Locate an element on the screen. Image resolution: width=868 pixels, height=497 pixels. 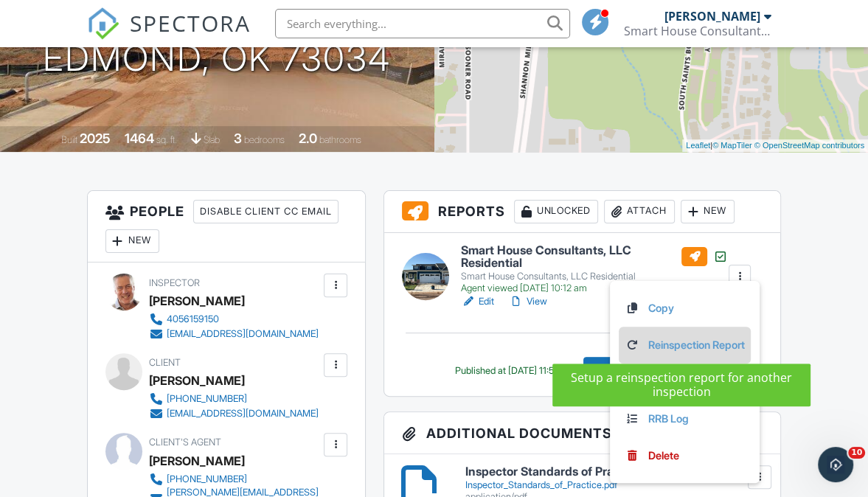
a: Edit is located at coordinates (477, 302).